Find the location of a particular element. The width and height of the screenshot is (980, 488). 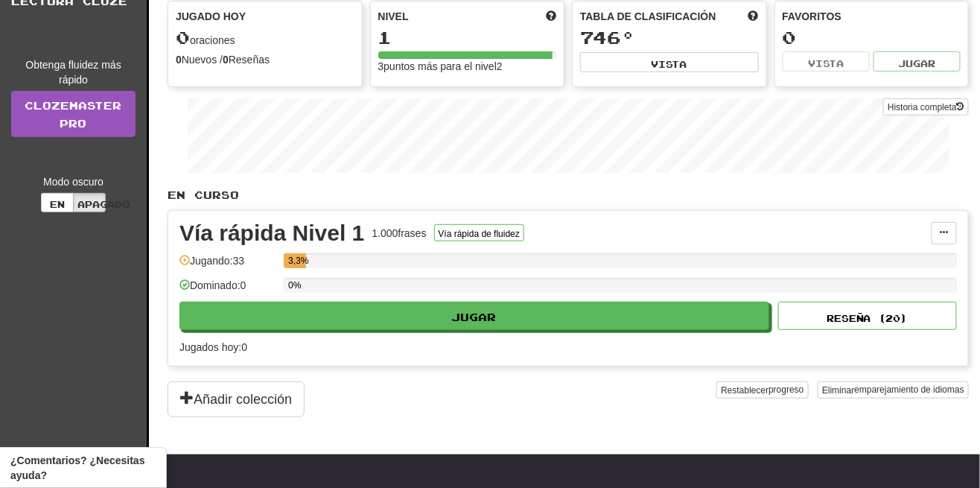

font: En curso is located at coordinates (203, 194).